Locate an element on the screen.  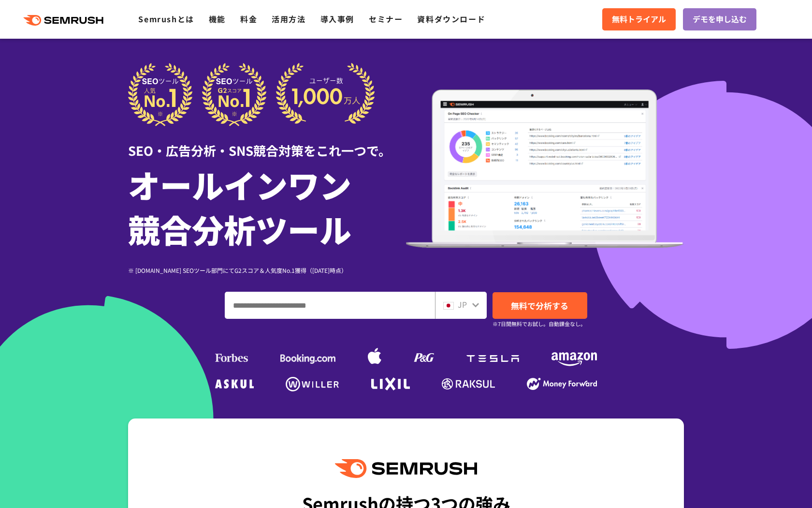
a: デモを申し込む is located at coordinates (720, 19).